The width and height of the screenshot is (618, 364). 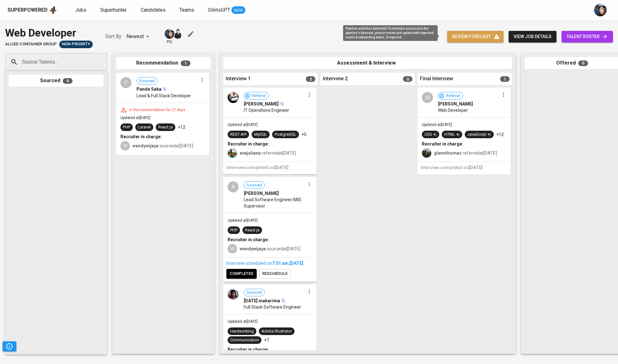 I want to click on div: CSS, so click(x=430, y=135).